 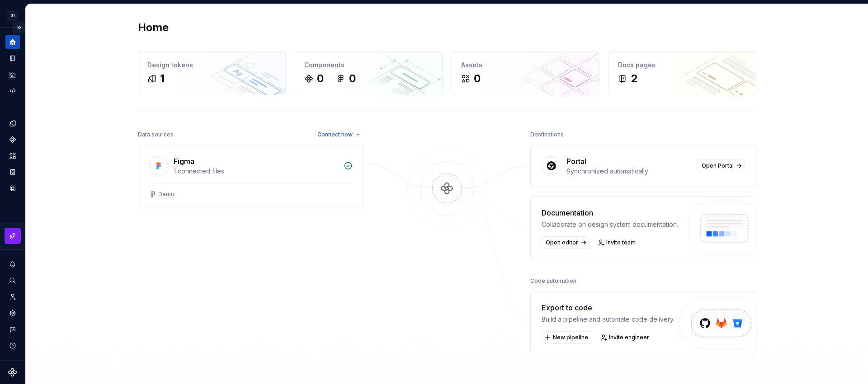 I want to click on a: Code automation, so click(x=12, y=91).